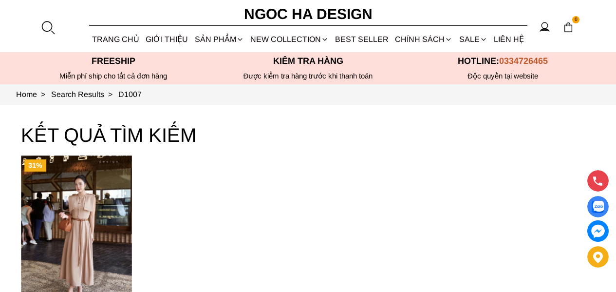 The image size is (616, 292). Describe the element at coordinates (503, 76) in the screenshot. I see `h6: Độc quyền tại website` at that location.